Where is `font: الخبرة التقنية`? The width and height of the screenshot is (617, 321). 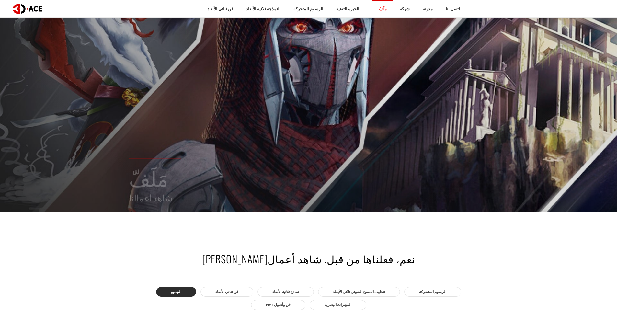 font: الخبرة التقنية is located at coordinates (348, 9).